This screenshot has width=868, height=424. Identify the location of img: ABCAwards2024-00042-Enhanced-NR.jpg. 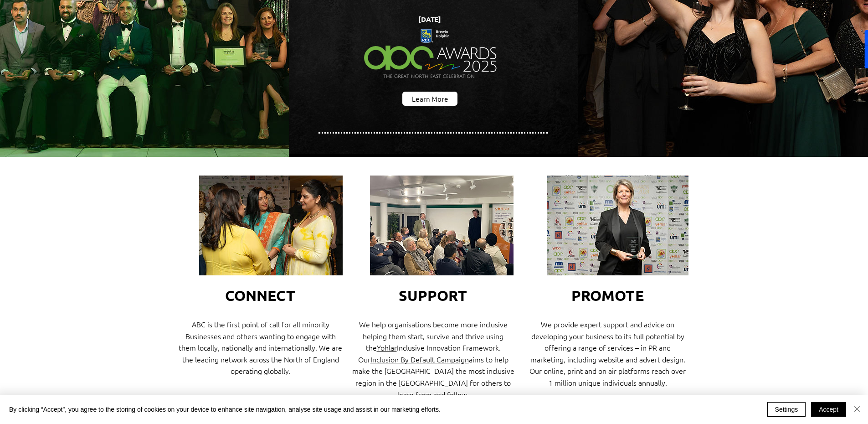
(618, 225).